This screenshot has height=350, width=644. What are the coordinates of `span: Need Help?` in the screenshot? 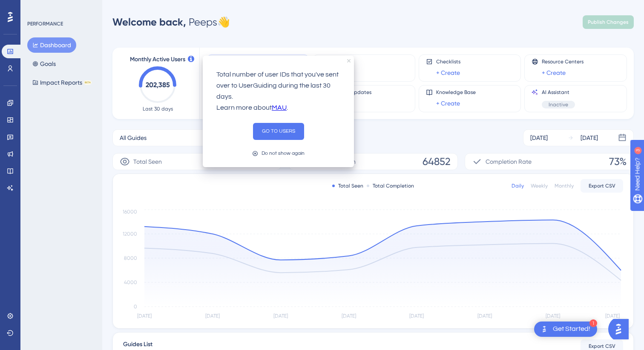 It's located at (37, 7).